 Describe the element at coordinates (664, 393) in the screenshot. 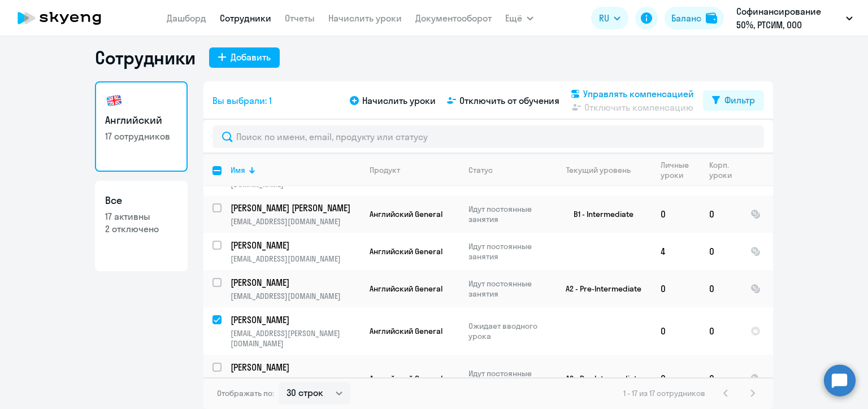

I see `span: 1 - 17 из 17 сотрудников` at that location.